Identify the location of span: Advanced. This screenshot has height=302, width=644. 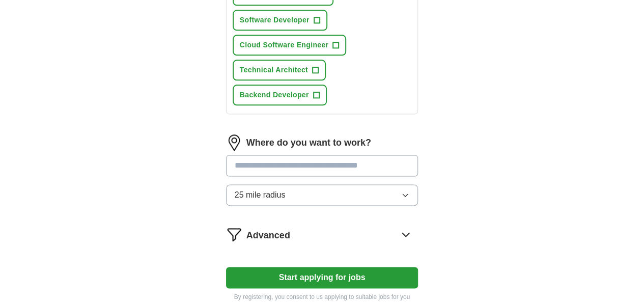
(268, 236).